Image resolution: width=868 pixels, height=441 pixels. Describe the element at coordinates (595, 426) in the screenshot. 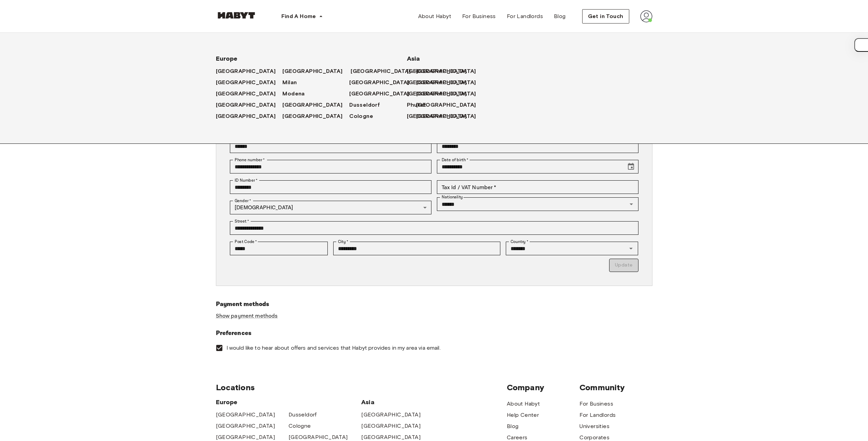

I see `span: Universities` at that location.